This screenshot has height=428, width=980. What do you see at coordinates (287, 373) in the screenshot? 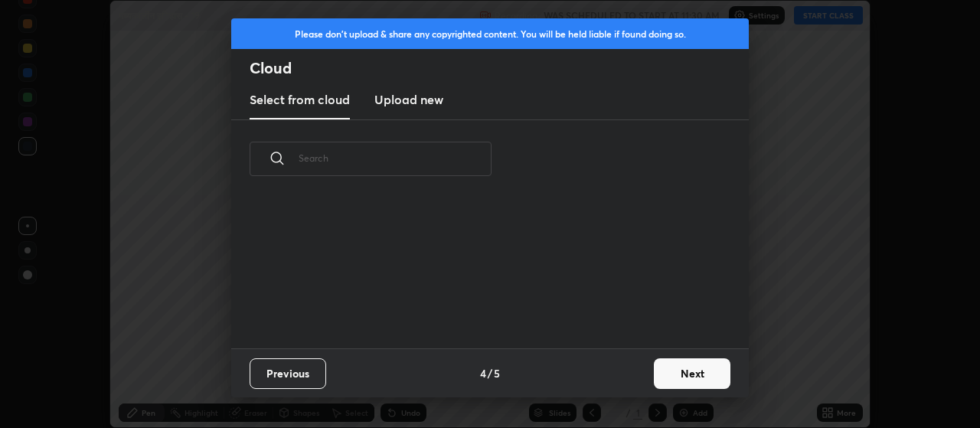
I see `button: Previous` at bounding box center [287, 373].